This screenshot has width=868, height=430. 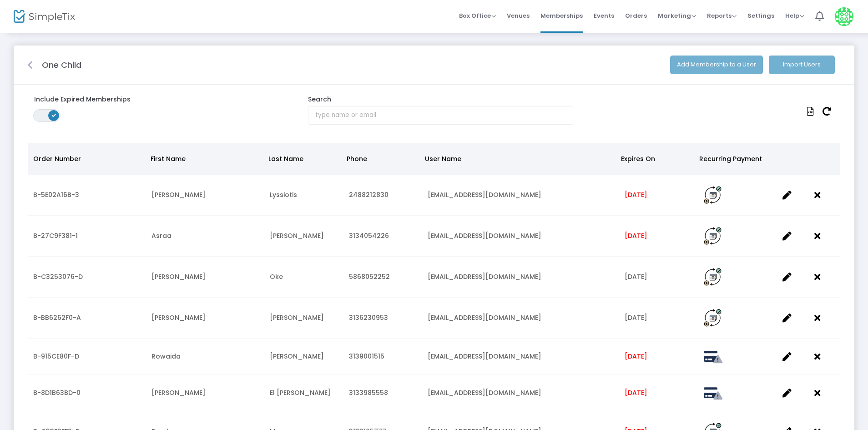 What do you see at coordinates (440, 115) in the screenshot?
I see `input: type name or email` at bounding box center [440, 115].